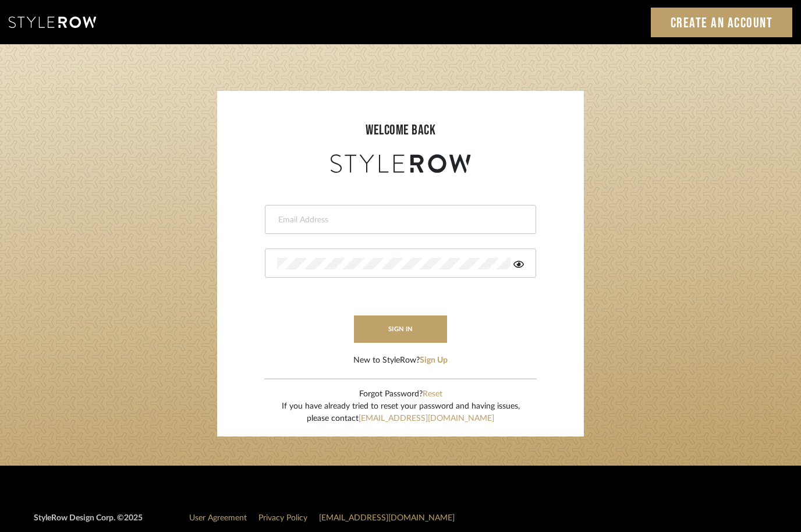  What do you see at coordinates (433, 394) in the screenshot?
I see `button: Reset` at bounding box center [433, 394].